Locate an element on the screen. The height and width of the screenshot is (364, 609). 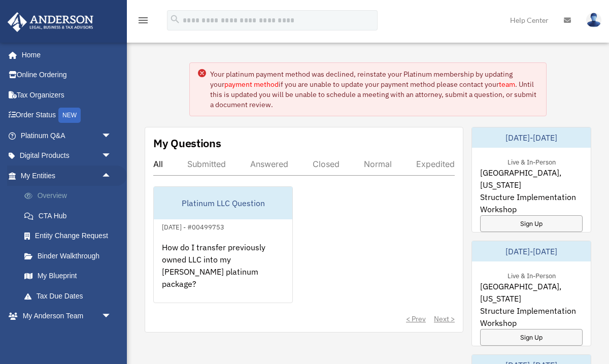
div: All is located at coordinates (158, 164).